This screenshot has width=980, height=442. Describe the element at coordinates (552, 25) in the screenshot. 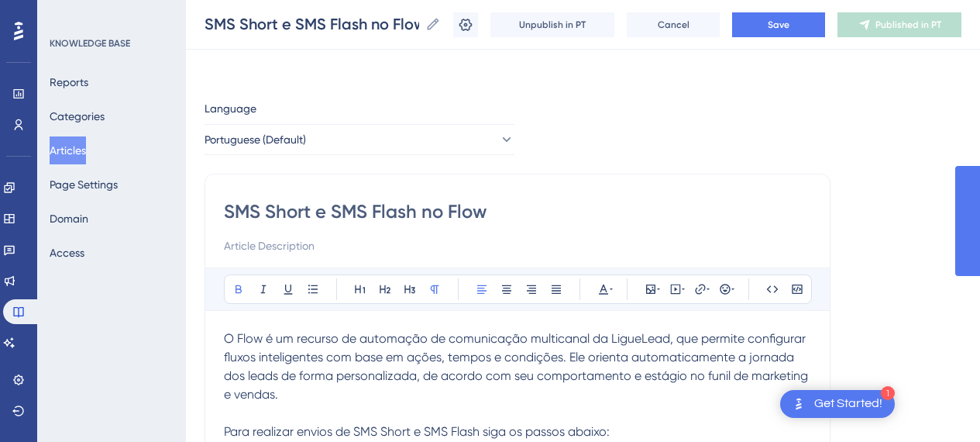

I see `span: Unpublish in PT` at that location.